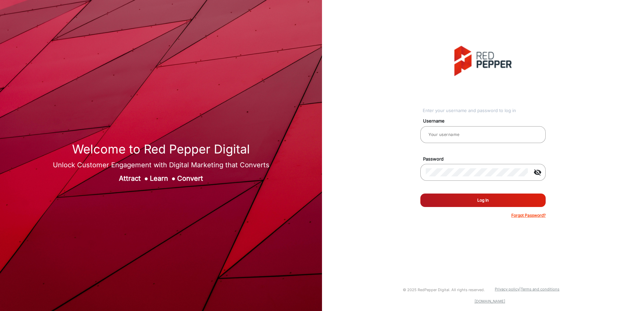  Describe the element at coordinates (161, 165) in the screenshot. I see `div: Unlock Customer Engagement with Digital Marketing that Converts` at that location.